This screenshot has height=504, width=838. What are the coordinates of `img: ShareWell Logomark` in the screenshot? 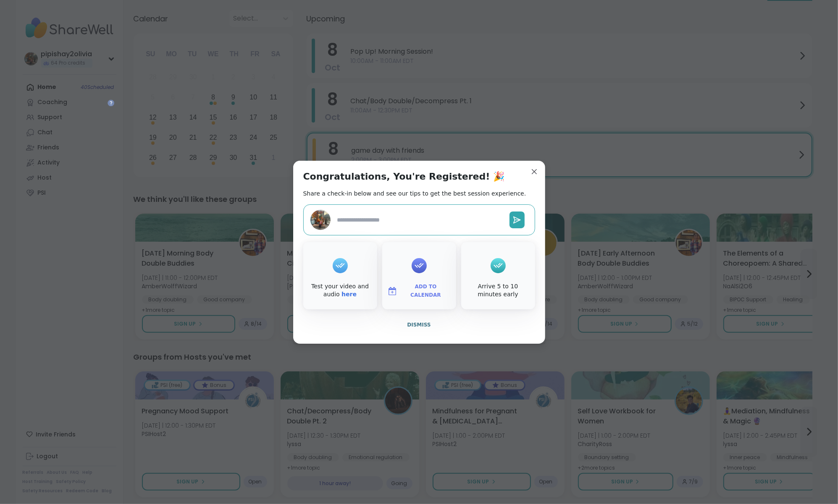 It's located at (392, 292).